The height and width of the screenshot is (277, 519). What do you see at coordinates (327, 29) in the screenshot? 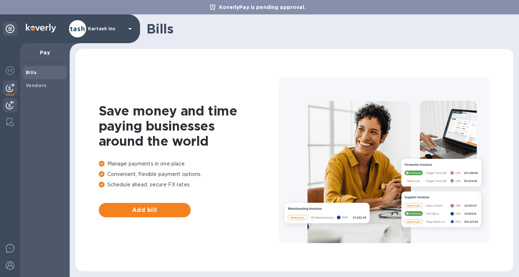
I see `h1: Bills` at bounding box center [327, 29].